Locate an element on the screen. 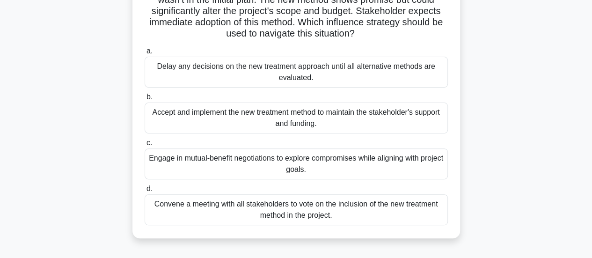  div: Accept and implement the new treatment method to maintain the stakeholder's support and funding. is located at coordinates (296, 118).